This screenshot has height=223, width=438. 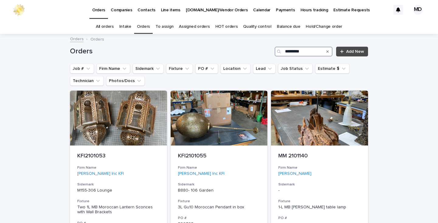 What do you see at coordinates (105, 26) in the screenshot?
I see `a: All orders` at bounding box center [105, 26].